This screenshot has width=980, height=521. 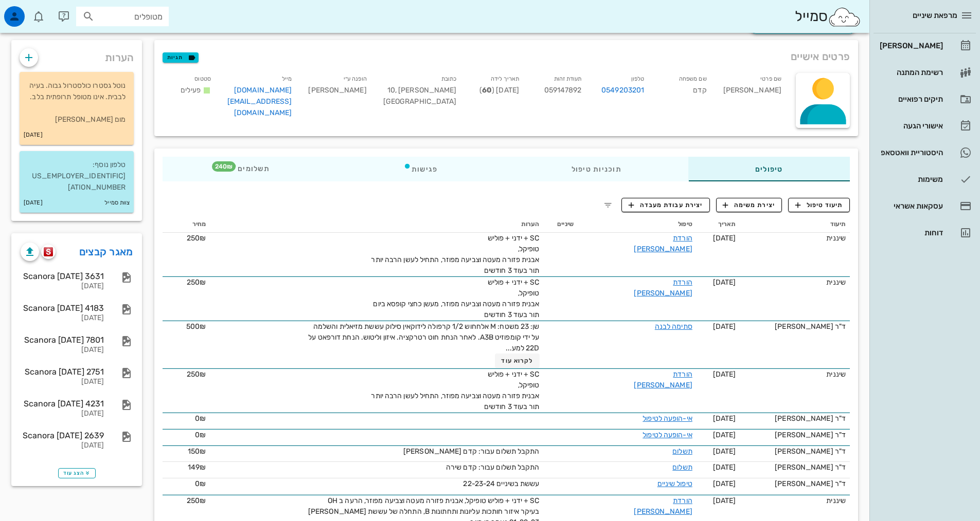 I want to click on small: שם משפחה, so click(x=693, y=79).